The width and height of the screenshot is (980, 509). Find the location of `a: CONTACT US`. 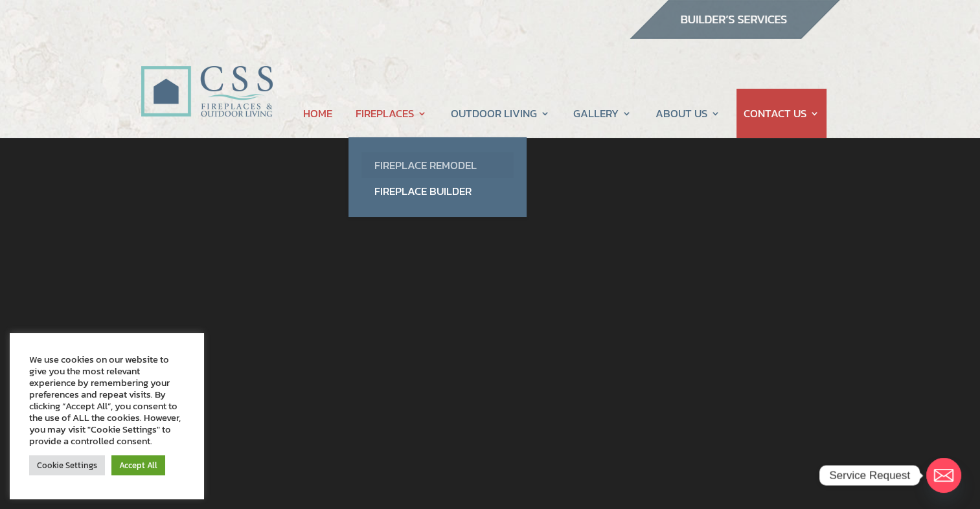

a: CONTACT US is located at coordinates (781, 114).